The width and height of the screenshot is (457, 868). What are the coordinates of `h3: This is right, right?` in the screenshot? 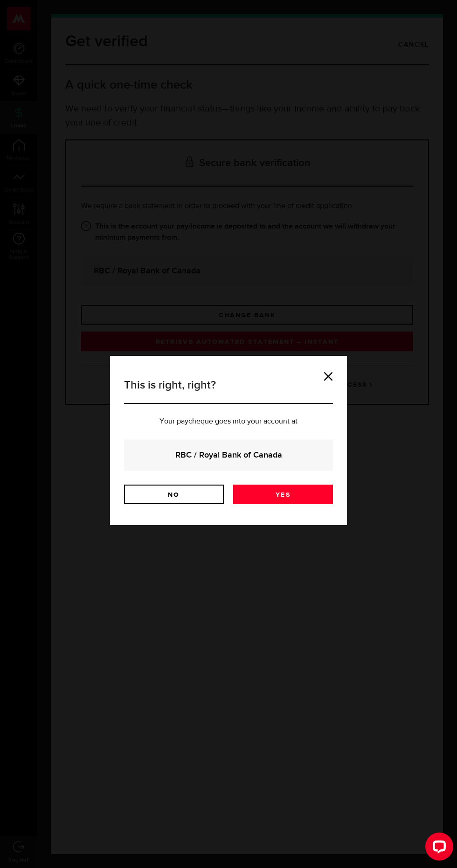 It's located at (228, 391).